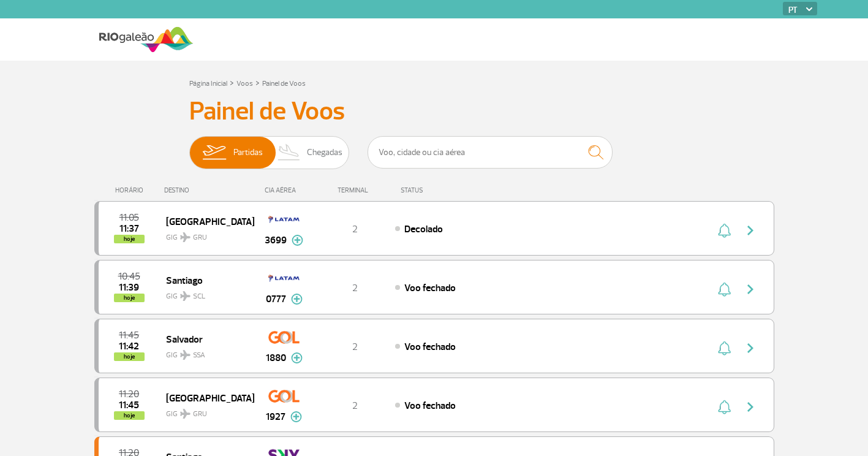  Describe the element at coordinates (276, 417) in the screenshot. I see `span: 1927` at that location.